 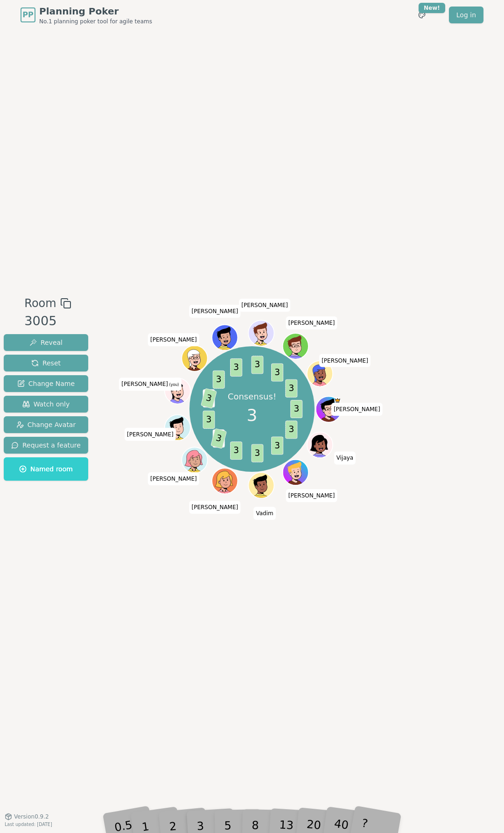 I want to click on span: Planning Poker, so click(x=95, y=11).